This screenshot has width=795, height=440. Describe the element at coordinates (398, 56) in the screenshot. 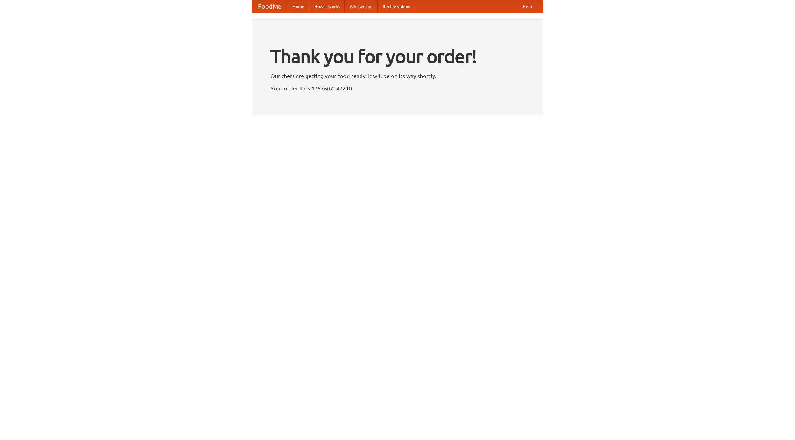

I see `h1: Thank you for your order!` at that location.